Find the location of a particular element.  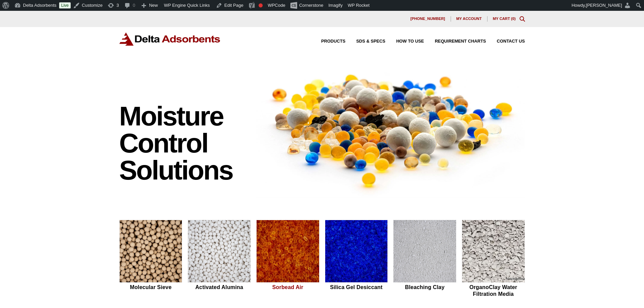

a: Live is located at coordinates (65, 6).